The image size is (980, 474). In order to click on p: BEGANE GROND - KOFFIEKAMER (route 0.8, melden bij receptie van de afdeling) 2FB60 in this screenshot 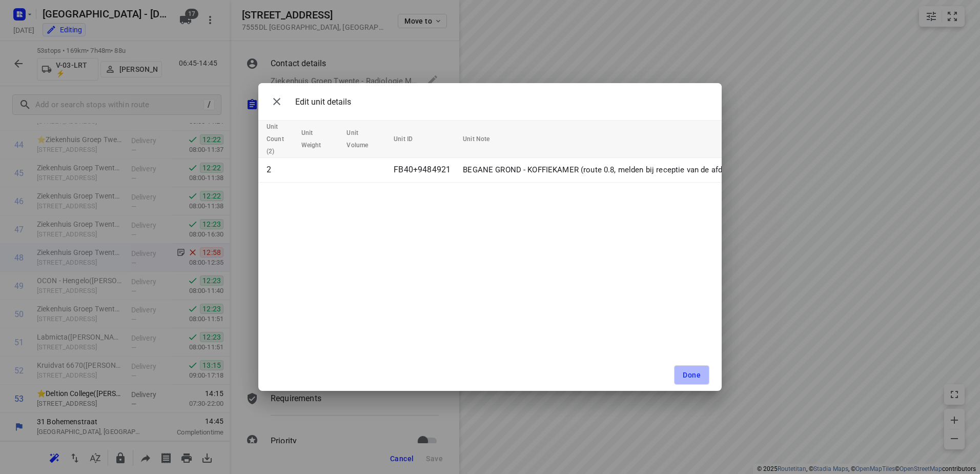, I will do `click(613, 170)`.